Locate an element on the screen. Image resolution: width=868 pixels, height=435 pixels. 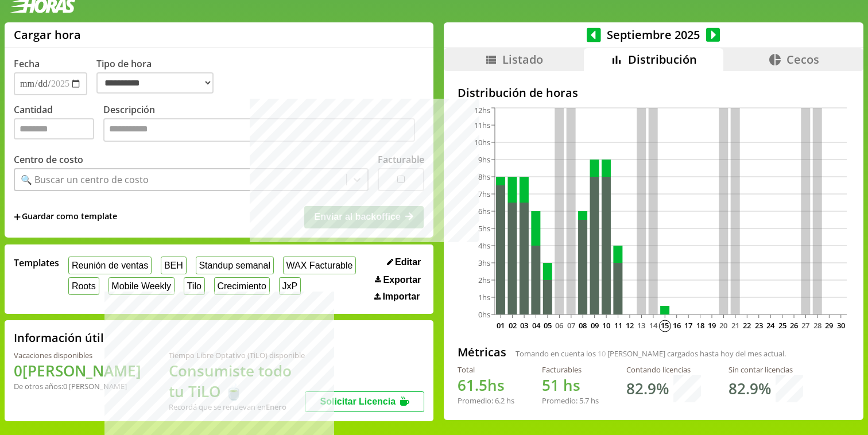
button: Roots is located at coordinates (84, 286).